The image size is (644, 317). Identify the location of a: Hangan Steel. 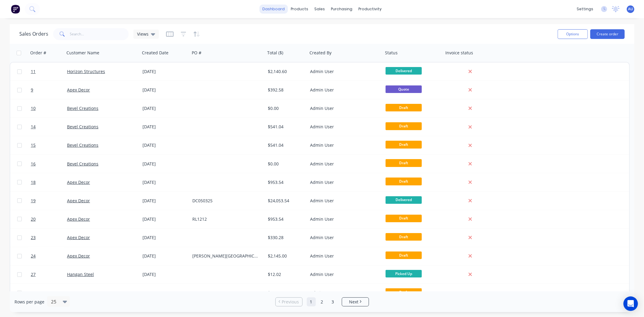
(80, 274).